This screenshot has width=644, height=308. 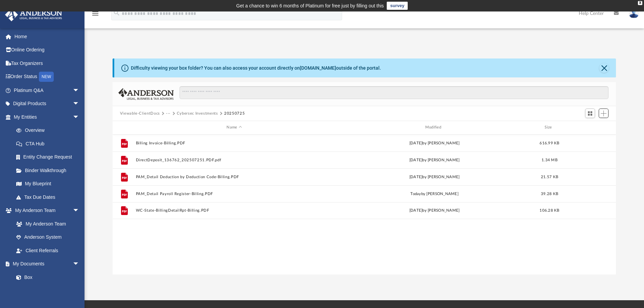 I want to click on div: Difficulty viewing your box folder? You can also access your account directly on outside of the p..., so click(x=255, y=68).